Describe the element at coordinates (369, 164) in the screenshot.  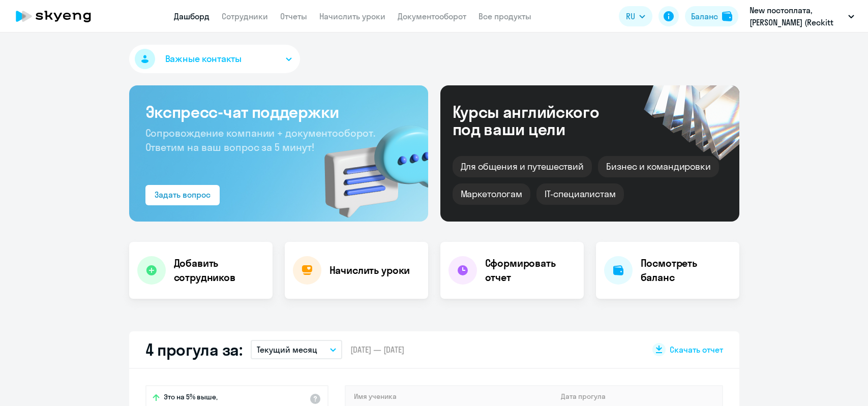
I see `img: bg-img` at that location.